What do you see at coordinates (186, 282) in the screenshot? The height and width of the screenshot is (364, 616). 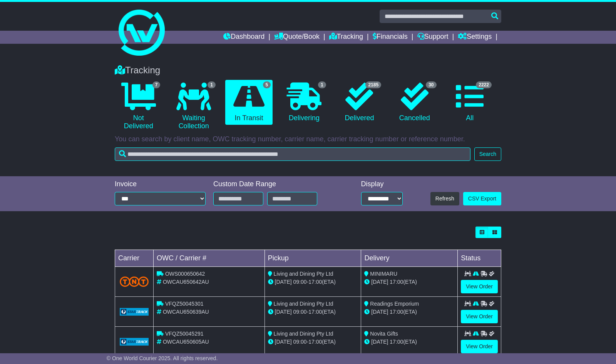 I see `span: OWCAU650642AU` at bounding box center [186, 282].